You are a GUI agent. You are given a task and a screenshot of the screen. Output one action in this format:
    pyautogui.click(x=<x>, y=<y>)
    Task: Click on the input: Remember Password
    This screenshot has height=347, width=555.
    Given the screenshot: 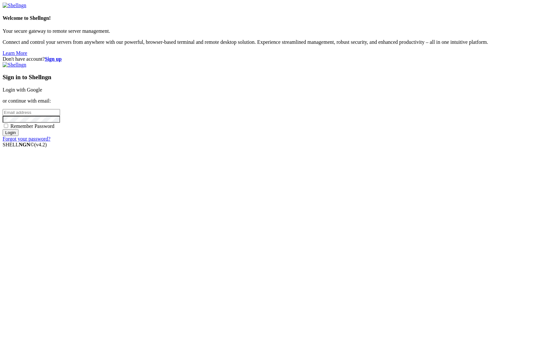 What is the action you would take?
    pyautogui.click(x=6, y=126)
    